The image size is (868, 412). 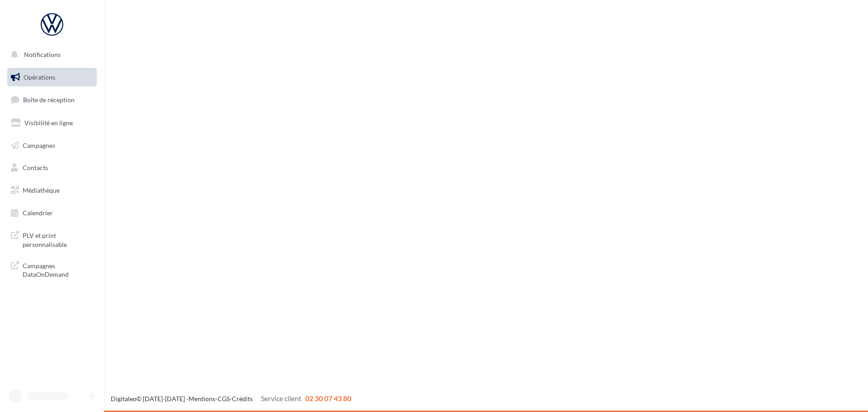 I want to click on span: Campagnes DataOnDemand, so click(x=58, y=269).